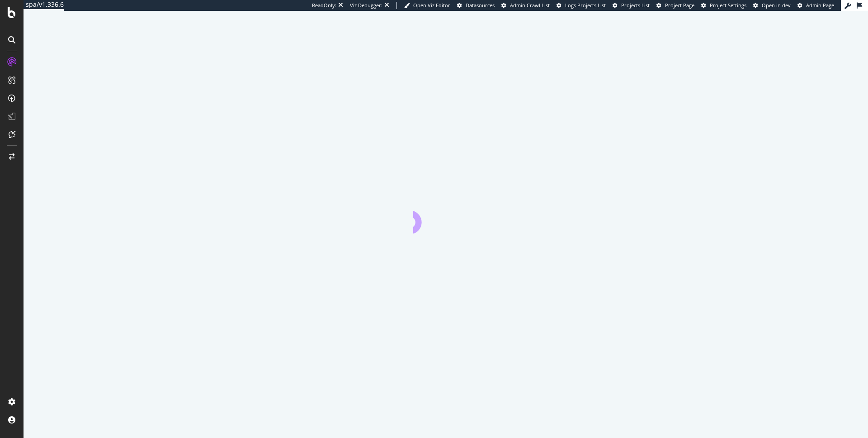 The height and width of the screenshot is (438, 868). What do you see at coordinates (432, 5) in the screenshot?
I see `span: Open Viz Editor` at bounding box center [432, 5].